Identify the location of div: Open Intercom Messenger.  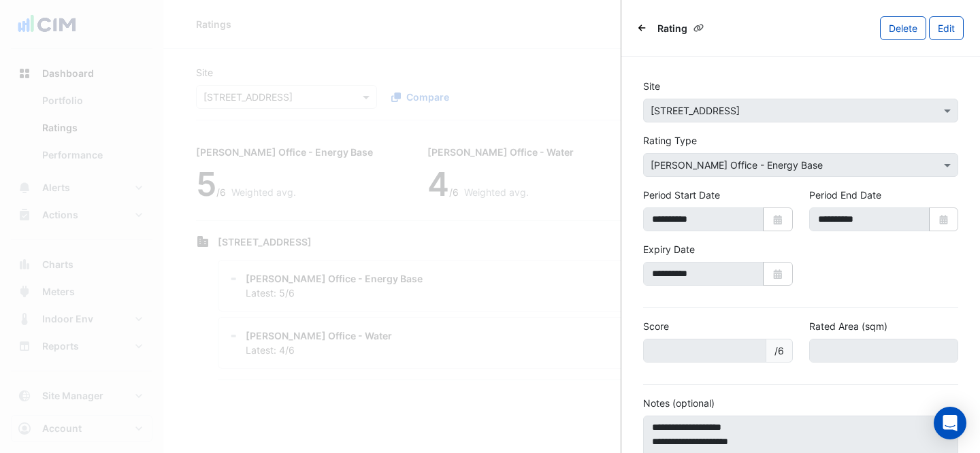
(950, 423).